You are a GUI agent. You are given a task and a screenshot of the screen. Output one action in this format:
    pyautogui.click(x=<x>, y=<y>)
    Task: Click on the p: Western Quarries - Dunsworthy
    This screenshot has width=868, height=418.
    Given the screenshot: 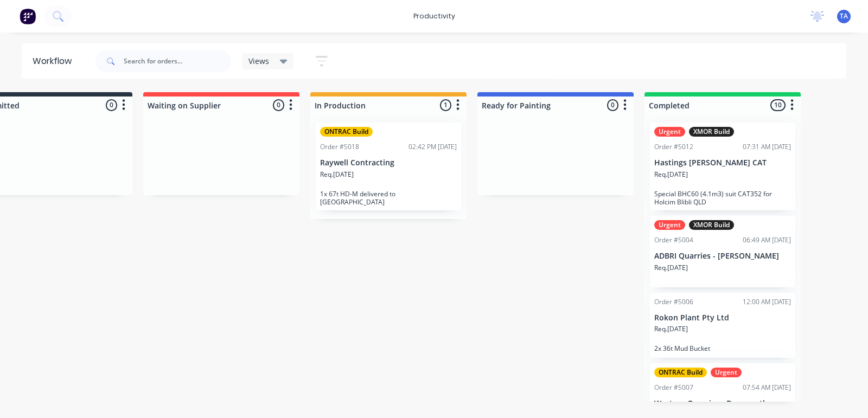 What is the action you would take?
    pyautogui.click(x=722, y=403)
    